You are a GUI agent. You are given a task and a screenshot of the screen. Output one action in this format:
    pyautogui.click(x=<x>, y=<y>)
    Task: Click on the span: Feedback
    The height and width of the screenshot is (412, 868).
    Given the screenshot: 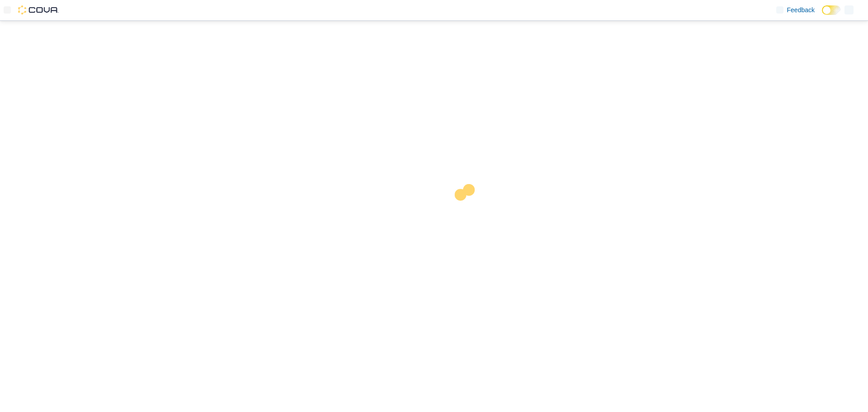 What is the action you would take?
    pyautogui.click(x=801, y=10)
    